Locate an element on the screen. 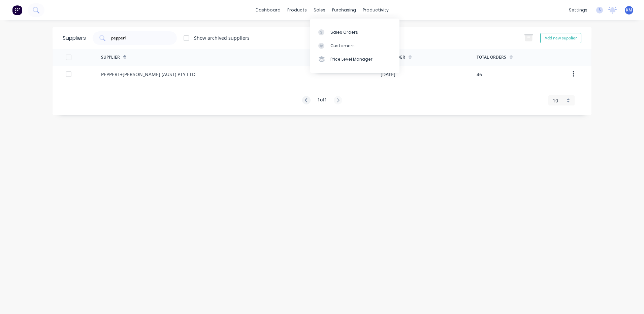  div: Total Orders is located at coordinates (491, 58).